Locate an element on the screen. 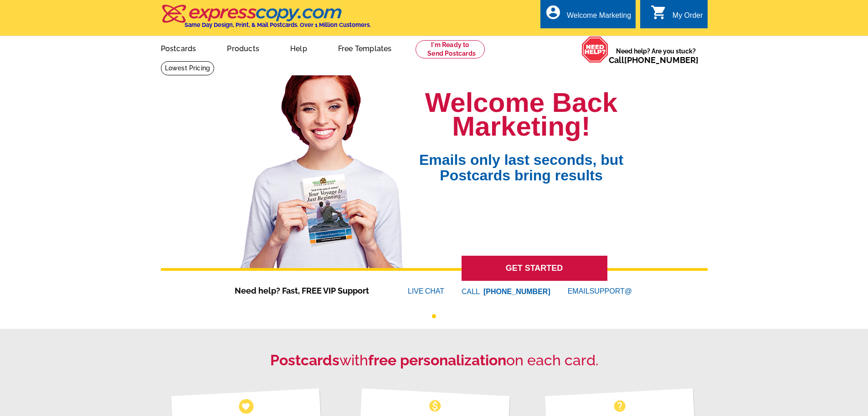 The width and height of the screenshot is (868, 416). img: help is located at coordinates (595, 49).